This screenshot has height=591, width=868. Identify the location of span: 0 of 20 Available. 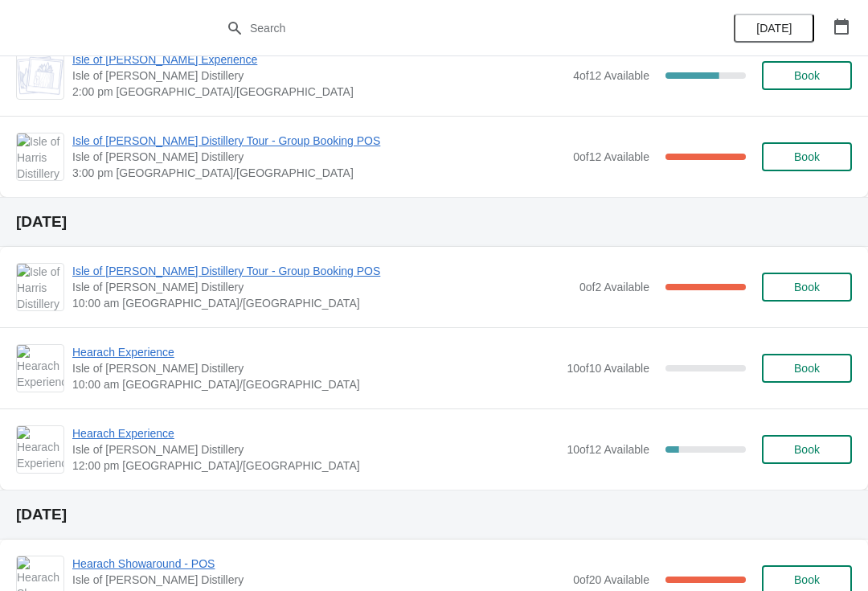
(611, 579).